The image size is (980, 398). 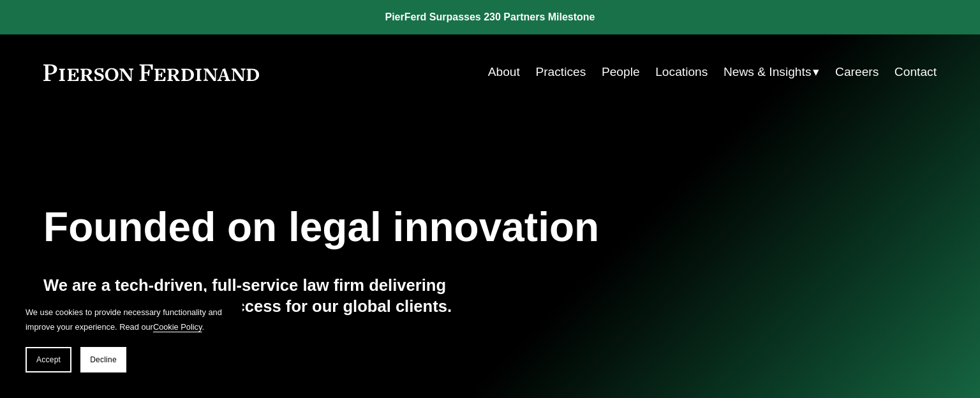 I want to click on a: About, so click(x=504, y=72).